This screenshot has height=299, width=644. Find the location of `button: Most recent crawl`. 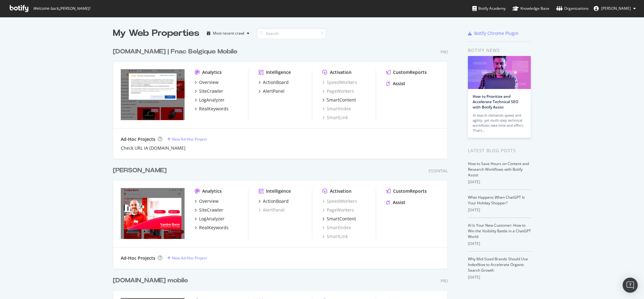

button: Most recent crawl is located at coordinates (228, 33).